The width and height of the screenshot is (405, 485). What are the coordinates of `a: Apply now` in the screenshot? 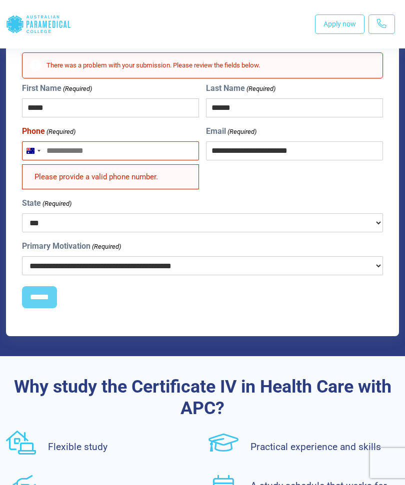 It's located at (339, 24).